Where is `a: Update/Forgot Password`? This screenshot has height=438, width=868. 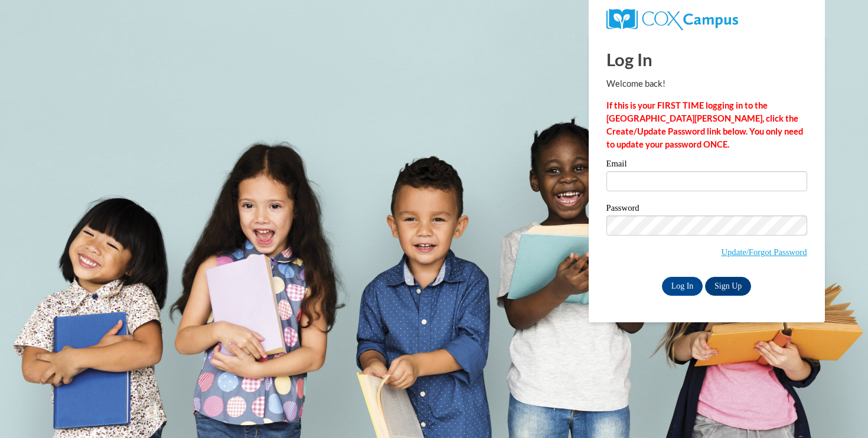 a: Update/Forgot Password is located at coordinates (763, 252).